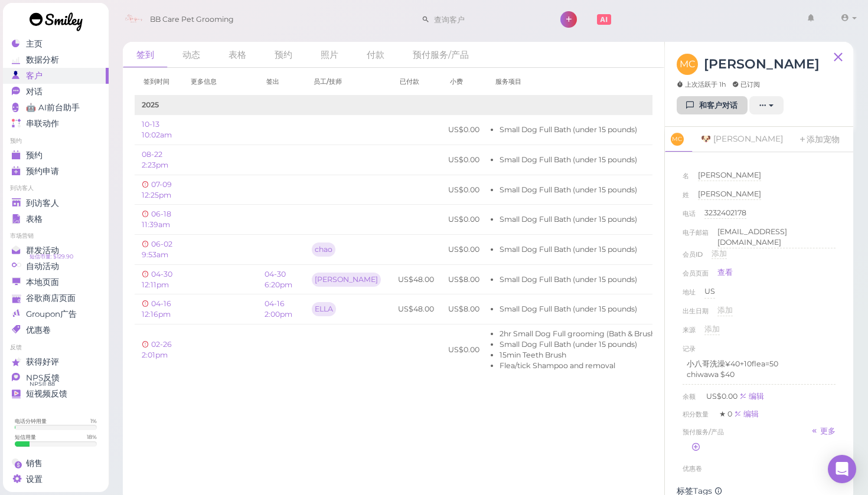 The image size is (868, 495). I want to click on a: 动态, so click(191, 54).